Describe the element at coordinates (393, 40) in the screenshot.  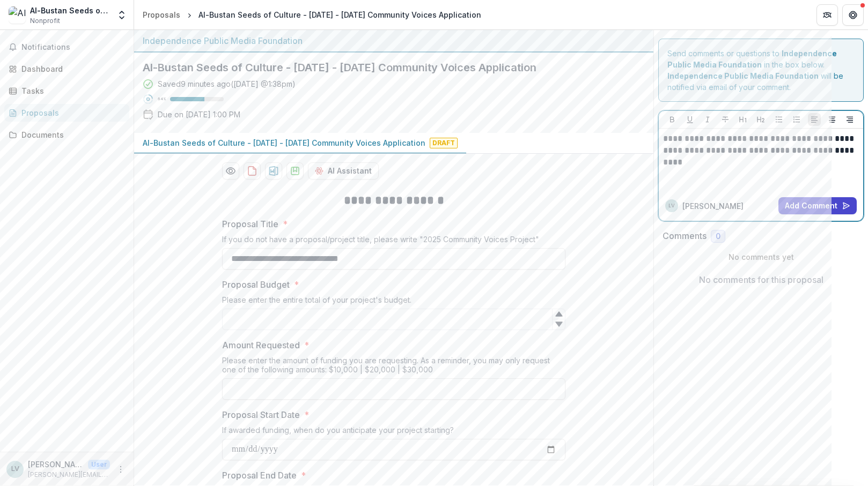
I see `div: Independence Public Media Foundation` at that location.